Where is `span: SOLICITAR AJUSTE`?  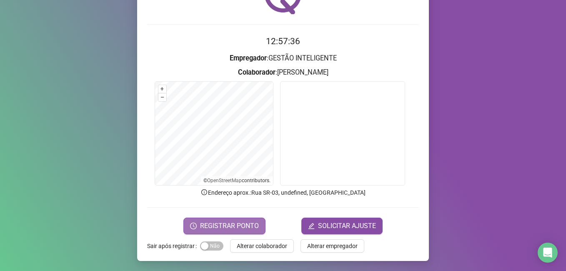
span: SOLICITAR AJUSTE is located at coordinates (347, 226).